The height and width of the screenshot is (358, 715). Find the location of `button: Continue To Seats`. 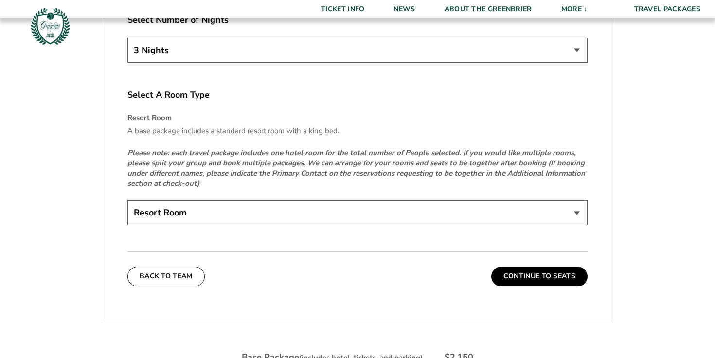

button: Continue To Seats is located at coordinates (539, 276).